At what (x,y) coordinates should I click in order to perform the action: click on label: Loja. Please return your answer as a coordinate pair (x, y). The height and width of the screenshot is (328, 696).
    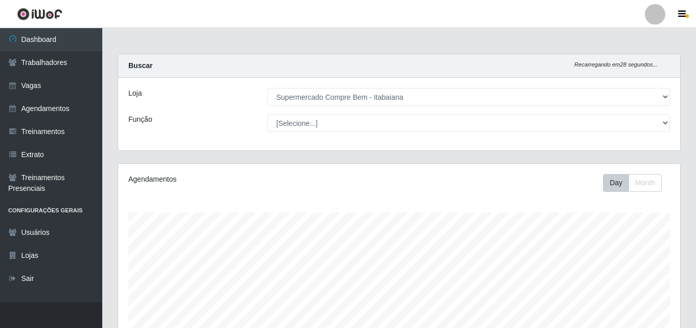
    Looking at the image, I should click on (135, 93).